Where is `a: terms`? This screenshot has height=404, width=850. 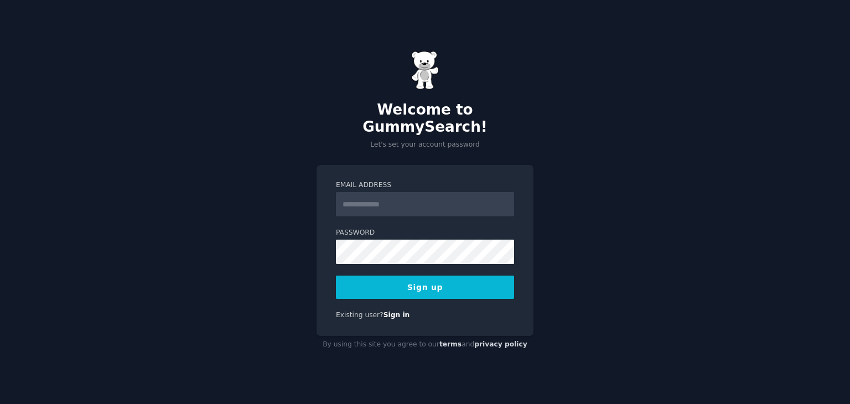
a: terms is located at coordinates (451, 344).